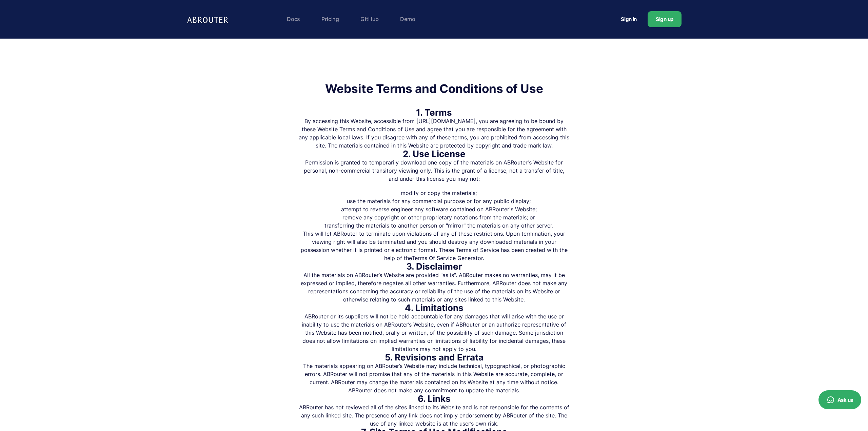 Image resolution: width=868 pixels, height=431 pixels. I want to click on p: The materials appearing on ABRouter’s Website may include technical, typographical, or photograph..., so click(434, 378).